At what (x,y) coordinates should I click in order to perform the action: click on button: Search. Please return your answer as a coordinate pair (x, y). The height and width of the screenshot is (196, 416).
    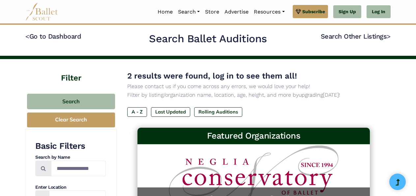
    Looking at the image, I should click on (71, 101).